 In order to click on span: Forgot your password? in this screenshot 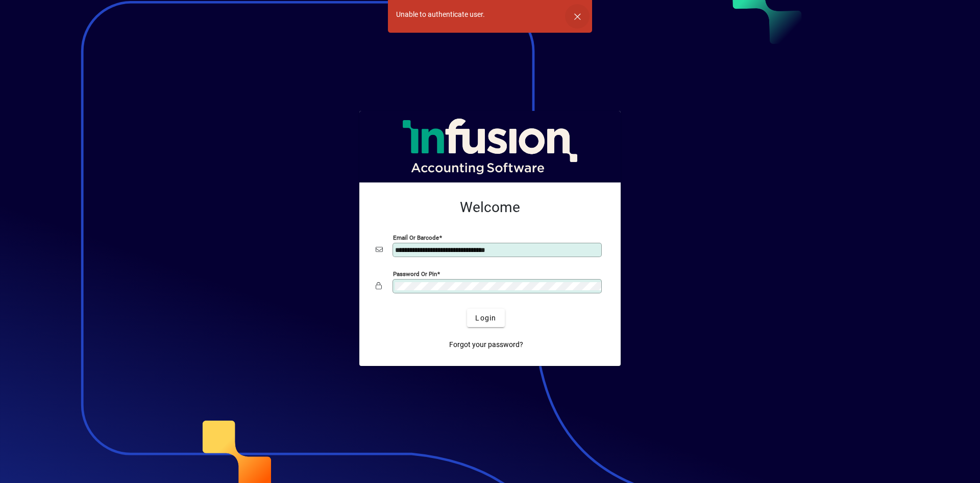, I will do `click(486, 344)`.